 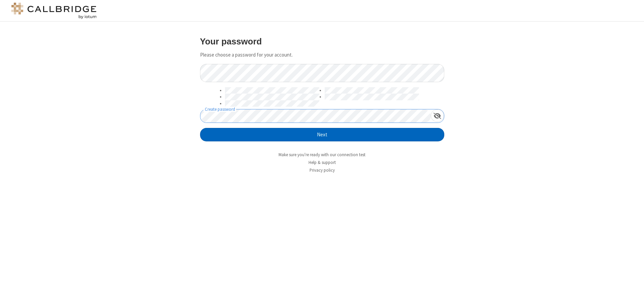 What do you see at coordinates (322, 42) in the screenshot?
I see `h3: Your password` at bounding box center [322, 42].